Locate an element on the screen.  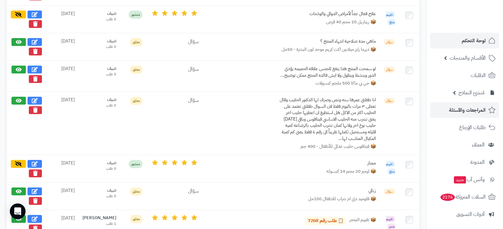
span: وآتس آب is located at coordinates (469, 180).